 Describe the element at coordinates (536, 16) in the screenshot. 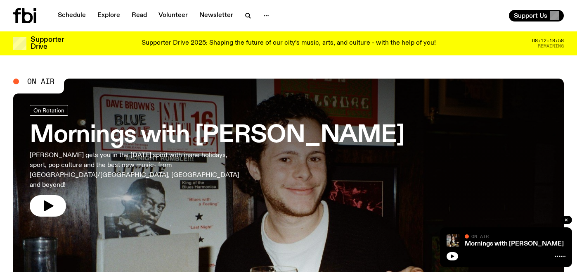

I see `button: Support Us` at that location.